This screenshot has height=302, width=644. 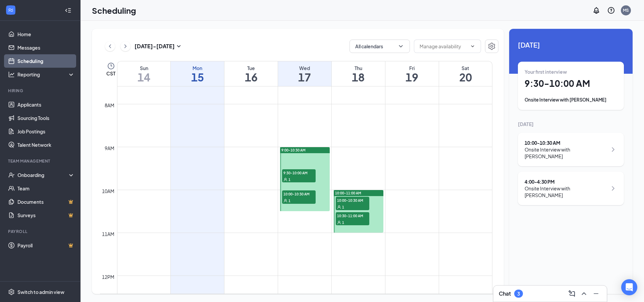 What do you see at coordinates (144, 68) in the screenshot?
I see `div: Sun` at bounding box center [144, 68].